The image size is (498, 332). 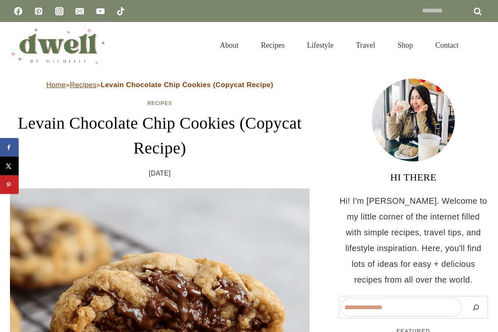 What do you see at coordinates (321, 45) in the screenshot?
I see `a: Lifestyle` at bounding box center [321, 45].